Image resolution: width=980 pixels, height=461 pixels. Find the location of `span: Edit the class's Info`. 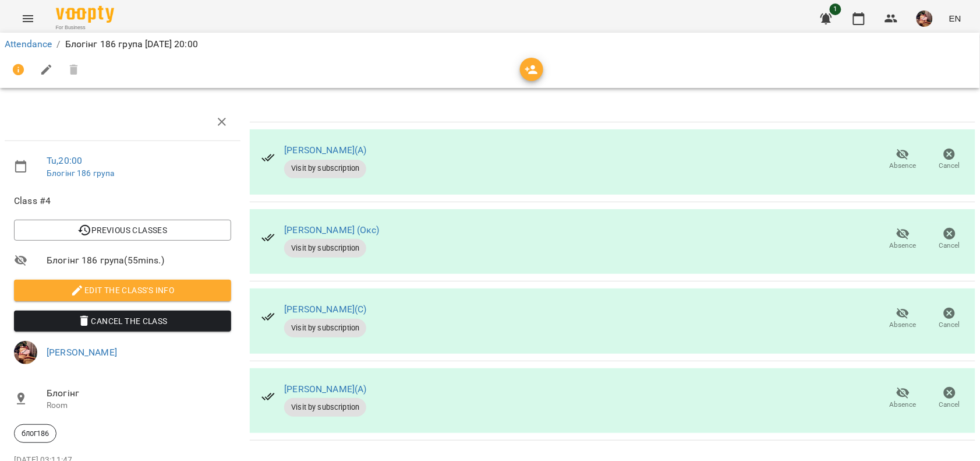

span: Edit the class's Info is located at coordinates (123, 290).